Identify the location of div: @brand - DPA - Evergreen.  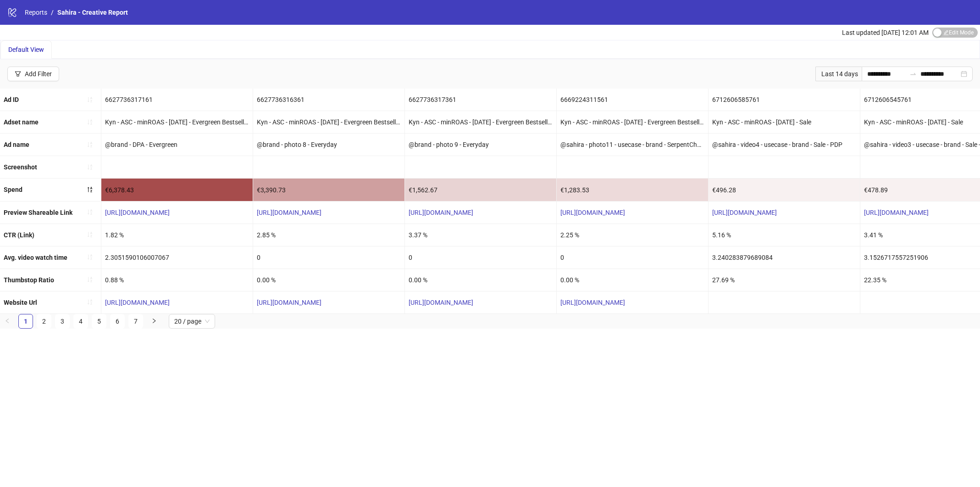
(177, 144).